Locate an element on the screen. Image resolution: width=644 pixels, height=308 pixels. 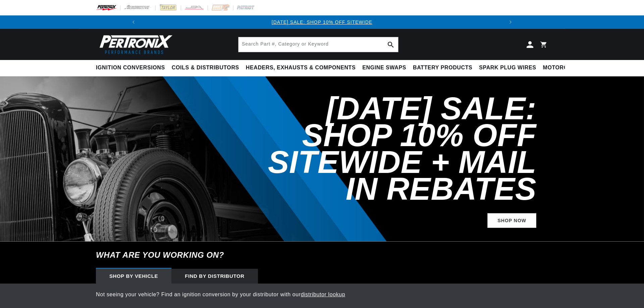
h6: What are you working on? is located at coordinates (322, 255).